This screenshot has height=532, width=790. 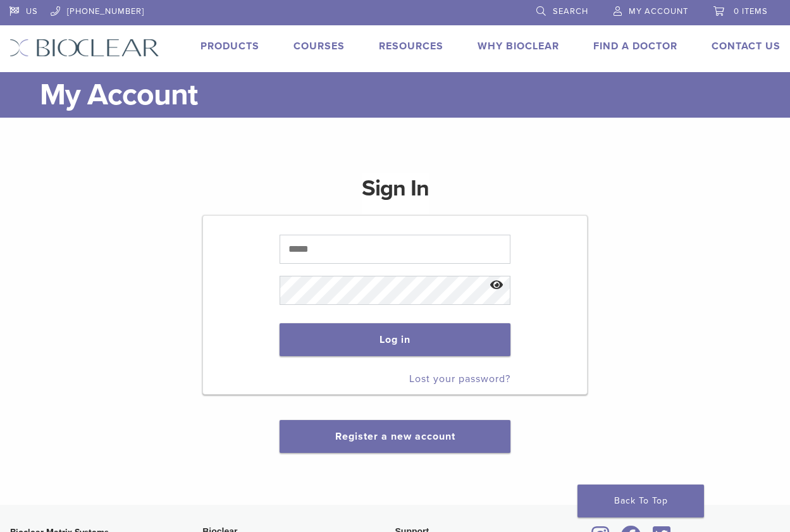 What do you see at coordinates (395, 340) in the screenshot?
I see `button: Log in` at bounding box center [395, 340].